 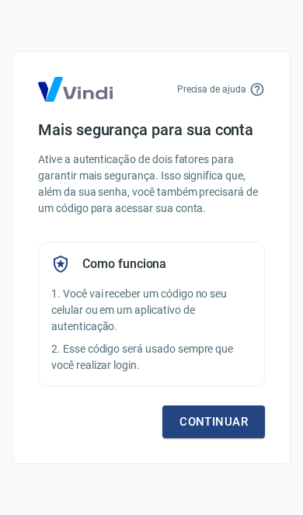 What do you see at coordinates (151, 184) in the screenshot?
I see `p: Ative a autenticação de dois fatores para garantir mais segurança. Isso significa que, além da su...` at bounding box center [151, 184].